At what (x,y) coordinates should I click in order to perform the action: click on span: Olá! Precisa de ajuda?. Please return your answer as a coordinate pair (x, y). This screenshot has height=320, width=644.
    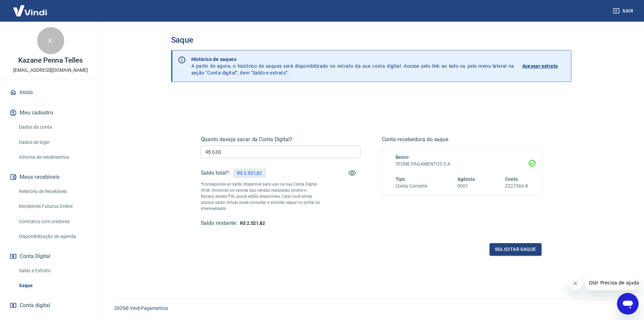
    Looking at the image, I should click on (30, 7).